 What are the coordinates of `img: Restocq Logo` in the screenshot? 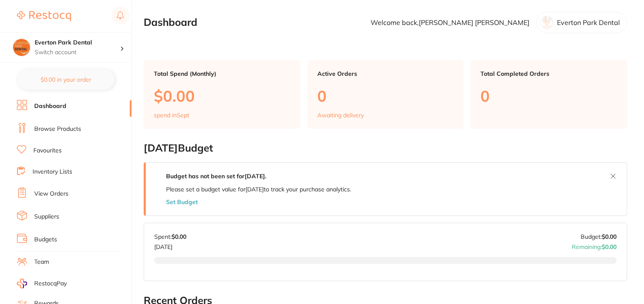 It's located at (44, 16).